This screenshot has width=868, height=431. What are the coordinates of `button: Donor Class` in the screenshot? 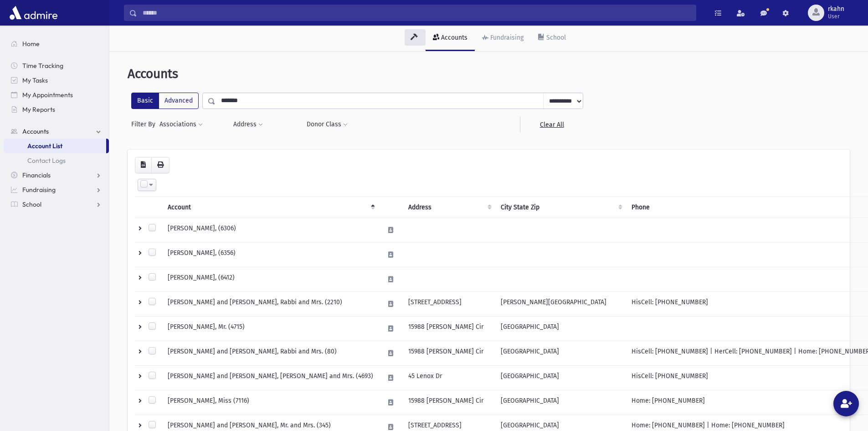 It's located at (327, 124).